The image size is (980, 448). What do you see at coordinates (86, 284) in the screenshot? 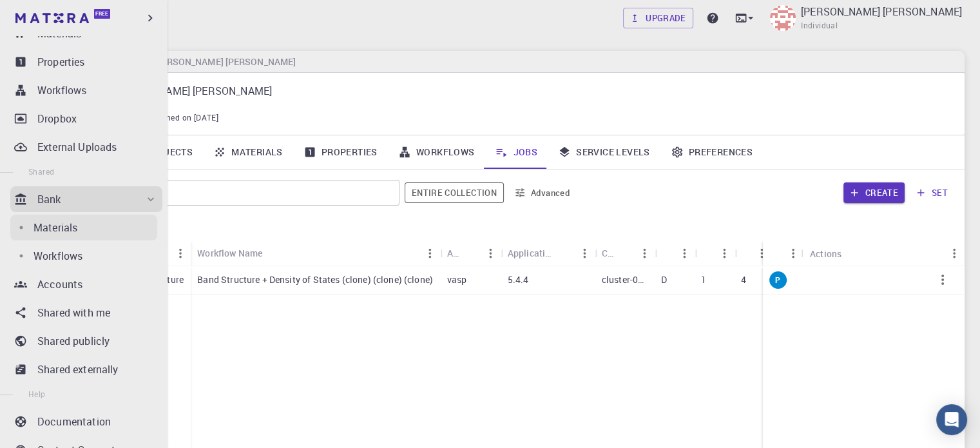
I see `a: Accounts` at bounding box center [86, 284].